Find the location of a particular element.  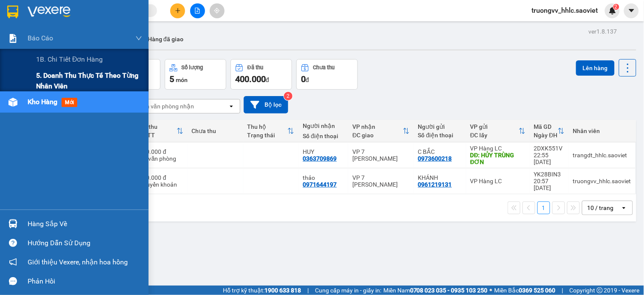

span: mới is located at coordinates (69, 102).